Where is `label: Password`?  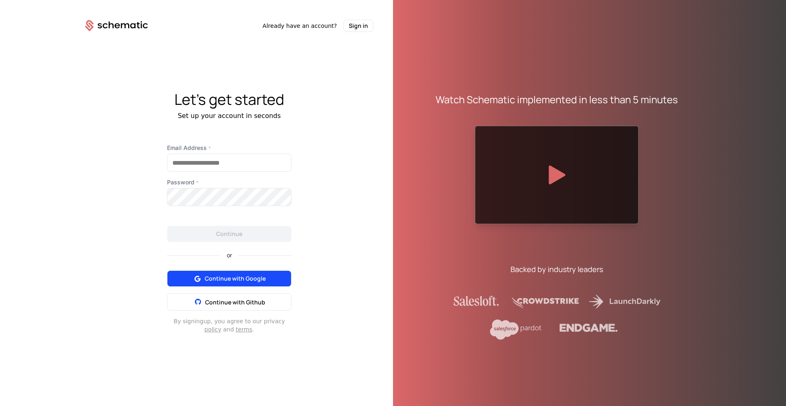
label: Password is located at coordinates (229, 182).